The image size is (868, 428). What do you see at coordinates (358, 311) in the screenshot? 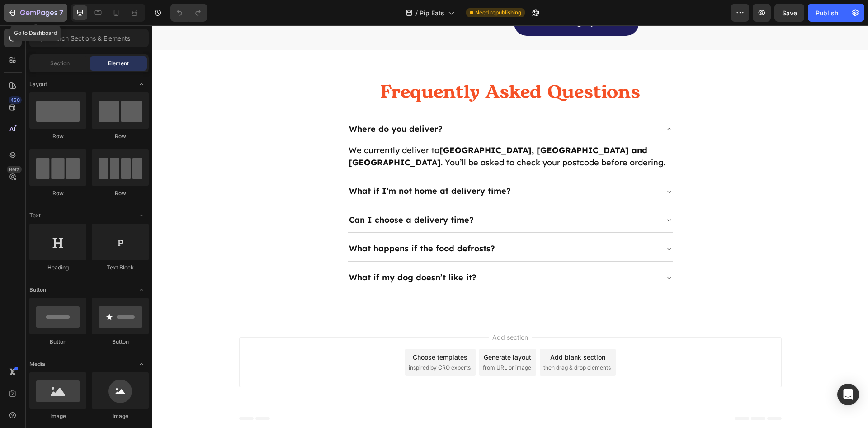
I see `span: Add section` at bounding box center [358, 311].